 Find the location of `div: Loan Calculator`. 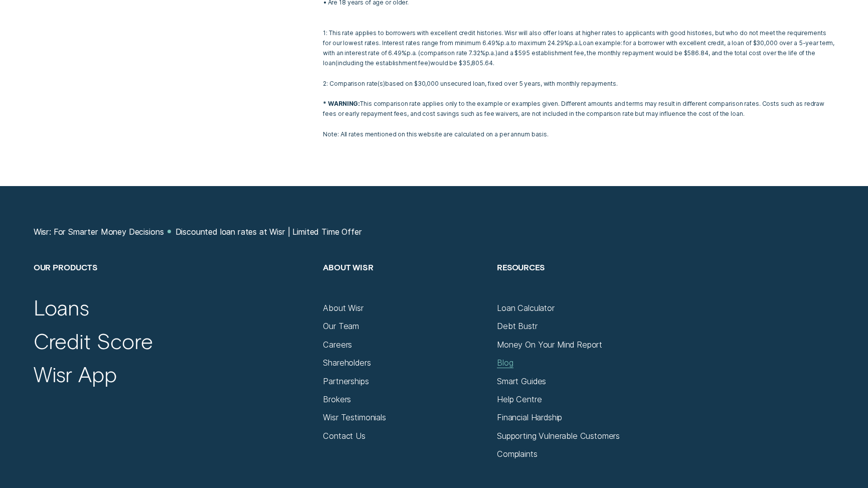

div: Loan Calculator is located at coordinates (526, 308).